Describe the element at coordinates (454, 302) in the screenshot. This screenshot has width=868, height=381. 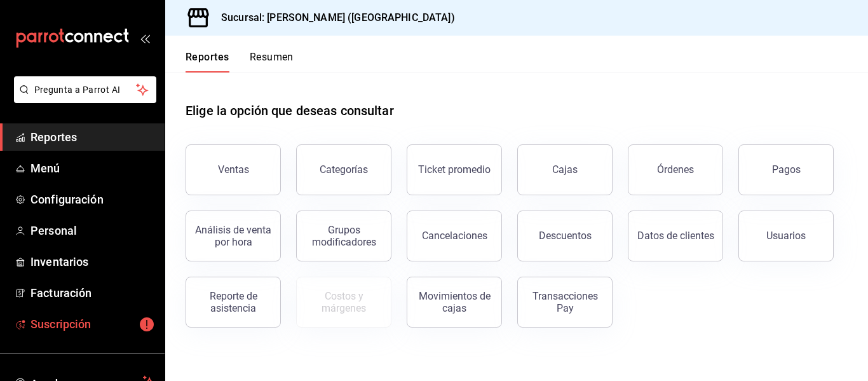
I see `div: Movimientos de cajas` at that location.